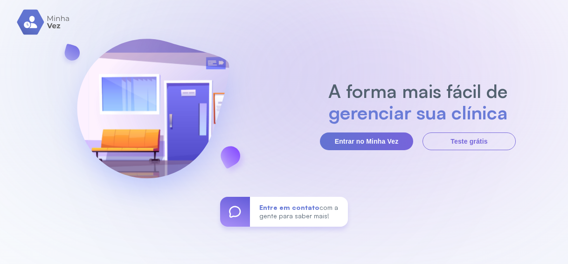 Image resolution: width=568 pixels, height=264 pixels. What do you see at coordinates (43, 22) in the screenshot?
I see `img: logo.svg` at bounding box center [43, 22].